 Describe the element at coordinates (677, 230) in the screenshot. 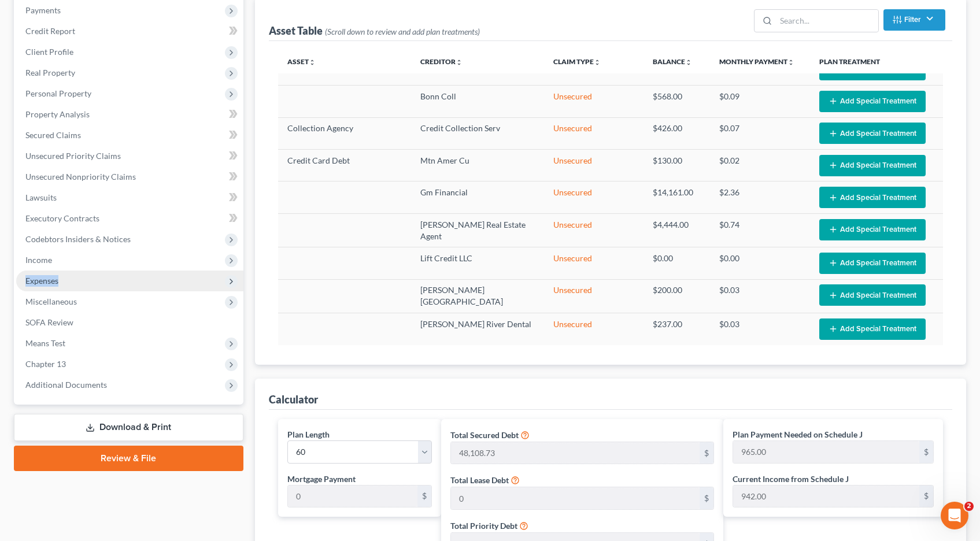

I see `td: $4,444.00` at that location.